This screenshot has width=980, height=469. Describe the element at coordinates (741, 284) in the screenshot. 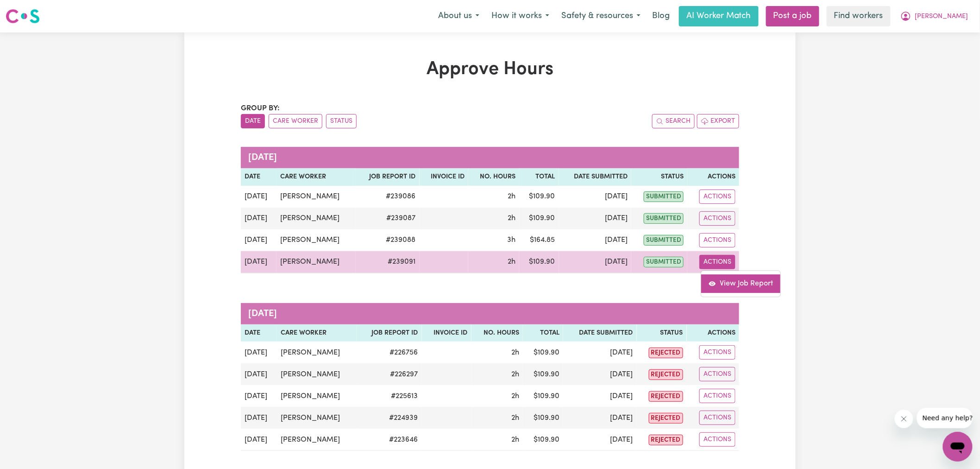

I see `div: Actions` at that location.